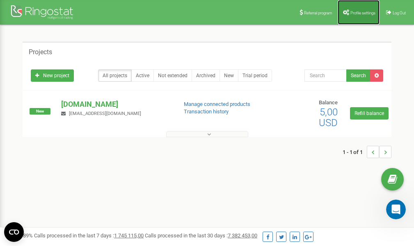 The height and width of the screenshot is (246, 414). What do you see at coordinates (173, 76) in the screenshot?
I see `a: Not extended` at bounding box center [173, 76].